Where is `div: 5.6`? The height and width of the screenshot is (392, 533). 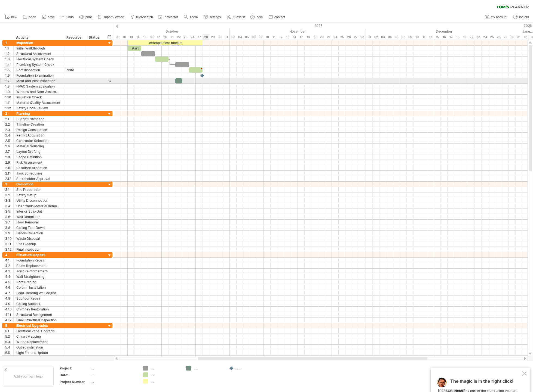 div: 5.6 is located at coordinates (10, 358).